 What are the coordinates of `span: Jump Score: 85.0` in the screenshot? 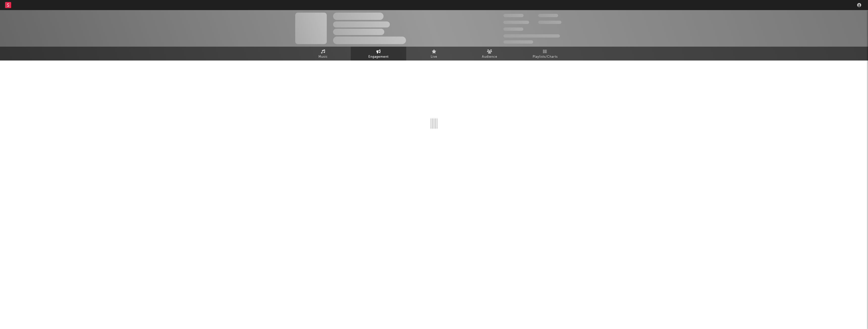 It's located at (519, 42).